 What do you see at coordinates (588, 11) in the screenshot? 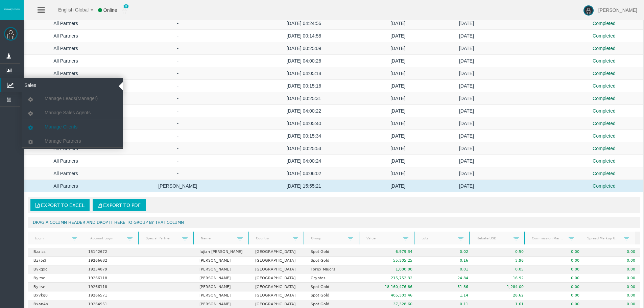
I see `img: user-image` at bounding box center [588, 11].